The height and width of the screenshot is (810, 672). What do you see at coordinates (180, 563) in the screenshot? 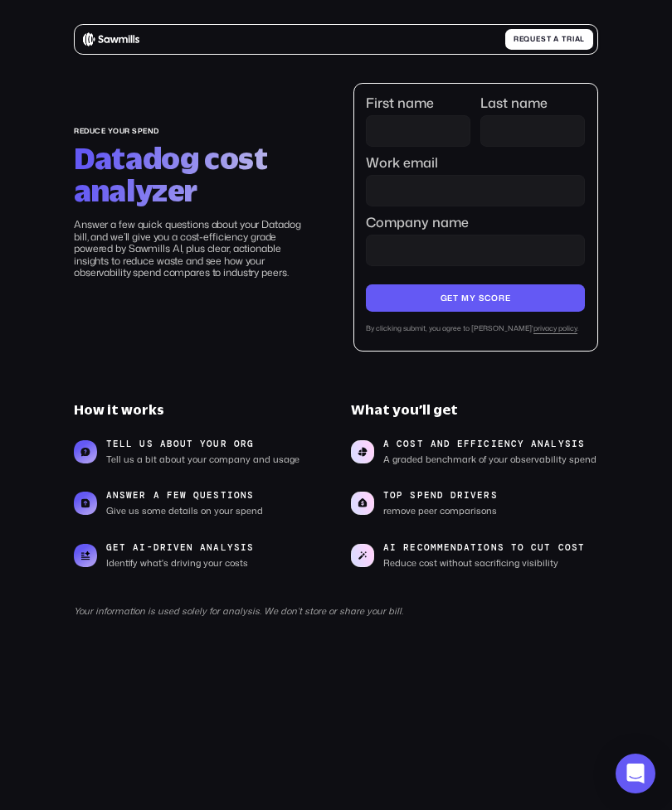
I see `p: Identify what's driving your costs` at bounding box center [180, 563].